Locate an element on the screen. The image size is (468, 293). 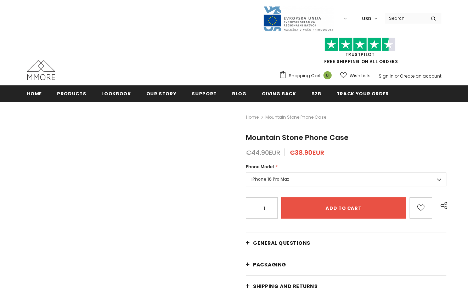
span: Wish Lists is located at coordinates (360, 76).